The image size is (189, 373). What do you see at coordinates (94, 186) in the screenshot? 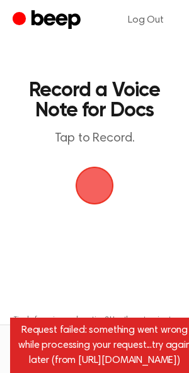
I see `button: Beep Logo` at bounding box center [94, 186].